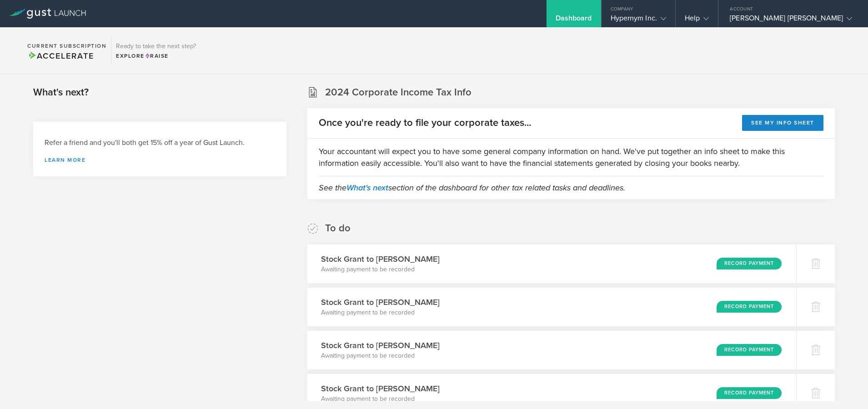 The width and height of the screenshot is (868, 409). I want to click on h3: Refer a friend and you'll both get 15% off a year of Gust Launch., so click(160, 143).